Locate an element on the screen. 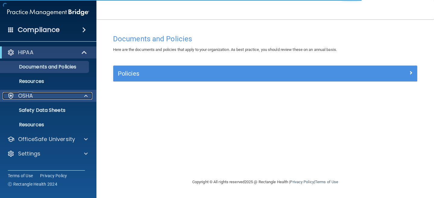 Image resolution: width=434 pixels, height=198 pixels. div: Copyright © All rights reserved 2025 @ Rectangle Health | | is located at coordinates (266, 182).